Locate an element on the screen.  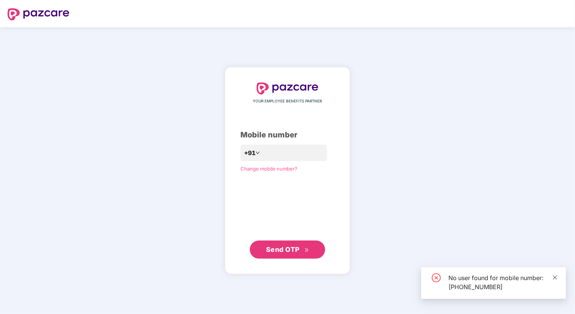
span: +91 is located at coordinates (250, 153).